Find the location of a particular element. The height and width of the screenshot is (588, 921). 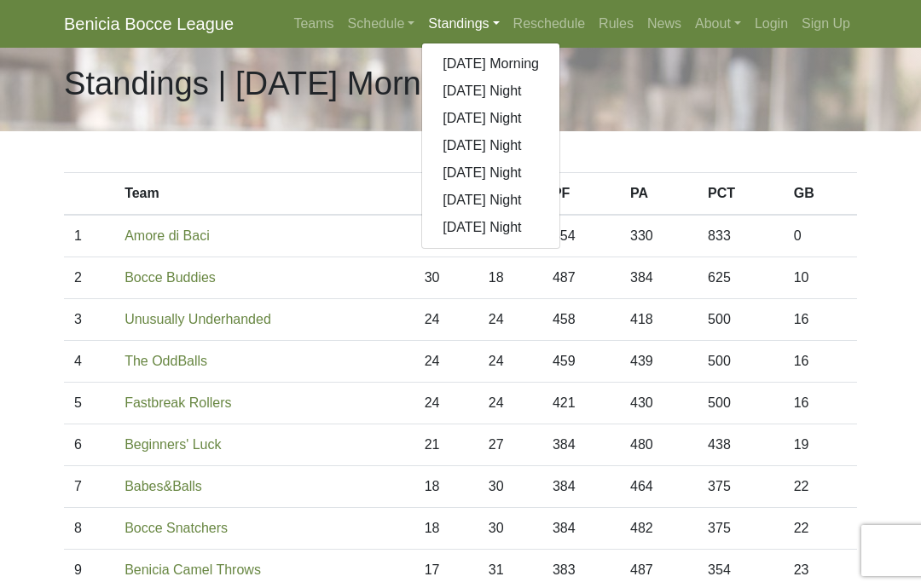

th: GB is located at coordinates (820, 194).